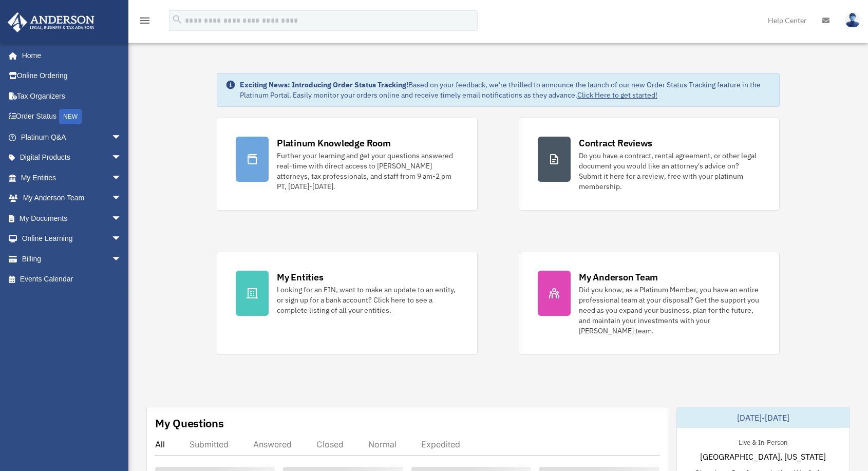 The width and height of the screenshot is (868, 471). What do you see at coordinates (145, 22) in the screenshot?
I see `a: menu` at bounding box center [145, 22].